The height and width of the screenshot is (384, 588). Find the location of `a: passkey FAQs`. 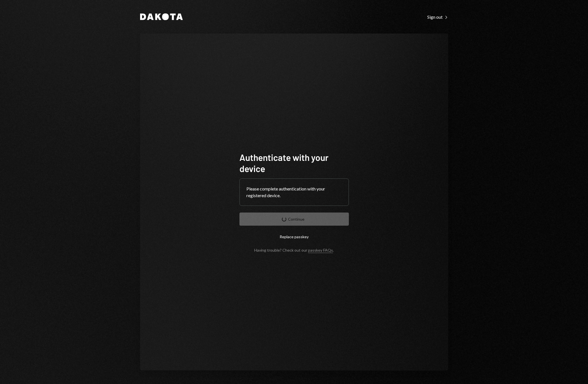

a: passkey FAQs is located at coordinates (320, 250).